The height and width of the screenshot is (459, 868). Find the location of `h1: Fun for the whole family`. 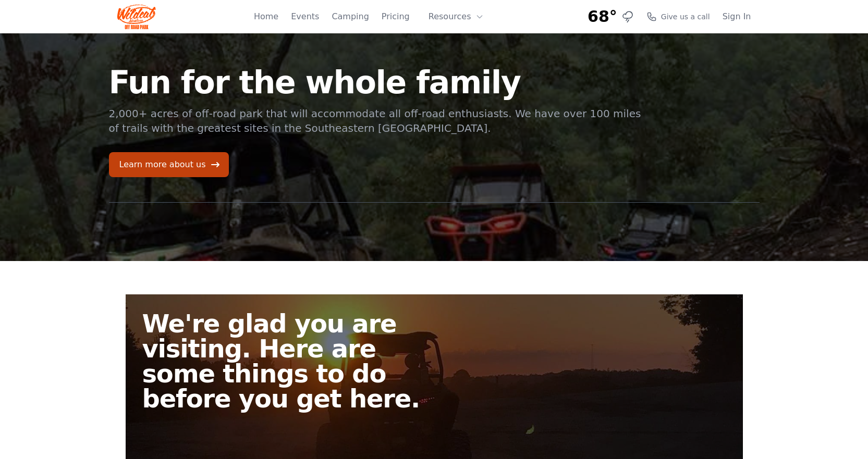

h1: Fun for the whole family is located at coordinates (376, 82).